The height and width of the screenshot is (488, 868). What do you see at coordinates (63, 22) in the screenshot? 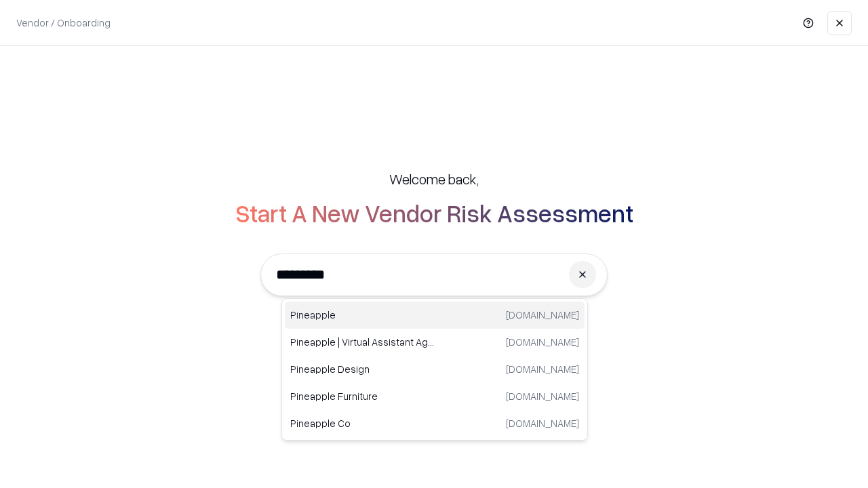
I see `p: Vendor / Onboarding` at bounding box center [63, 22].